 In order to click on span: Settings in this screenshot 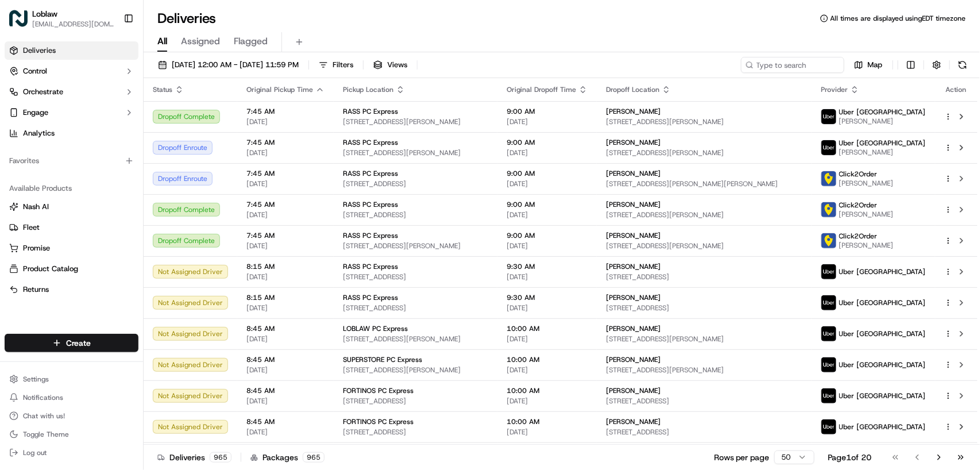, I will do `click(35, 379)`.